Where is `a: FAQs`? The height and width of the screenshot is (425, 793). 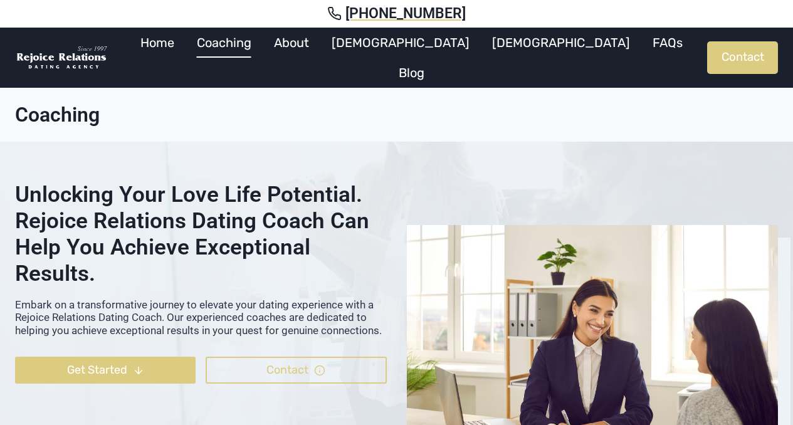 a: FAQs is located at coordinates (667, 43).